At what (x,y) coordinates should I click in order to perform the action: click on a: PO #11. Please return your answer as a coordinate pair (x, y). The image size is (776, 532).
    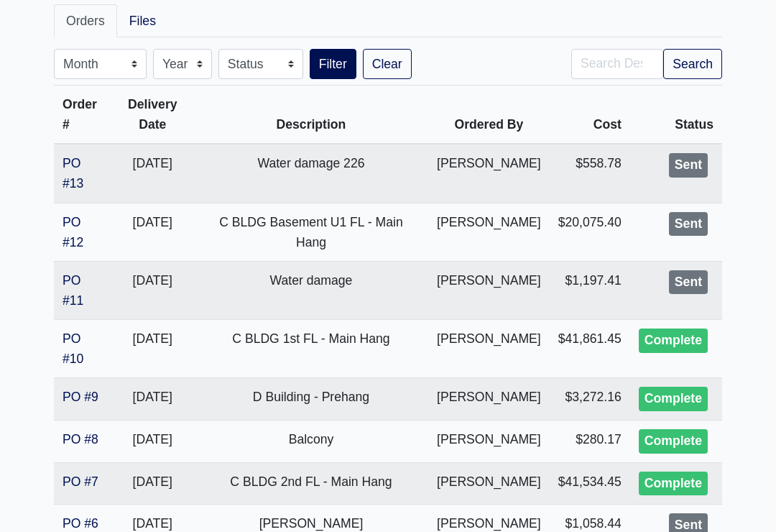
    Looking at the image, I should click on (72, 291).